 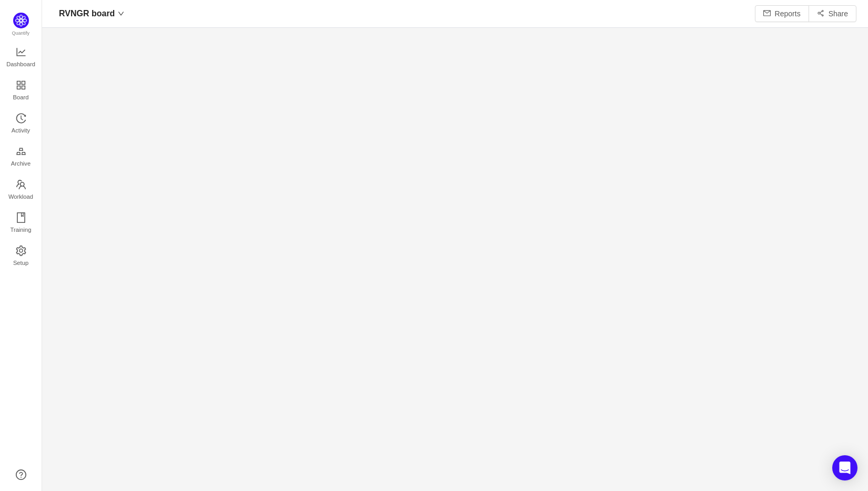 I want to click on a: Training, so click(x=21, y=223).